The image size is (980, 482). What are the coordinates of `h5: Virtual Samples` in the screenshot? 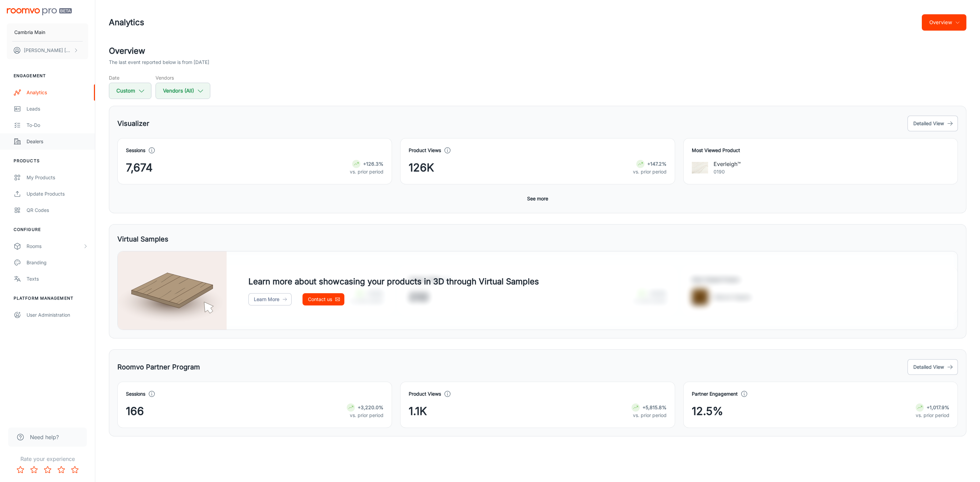 It's located at (143, 239).